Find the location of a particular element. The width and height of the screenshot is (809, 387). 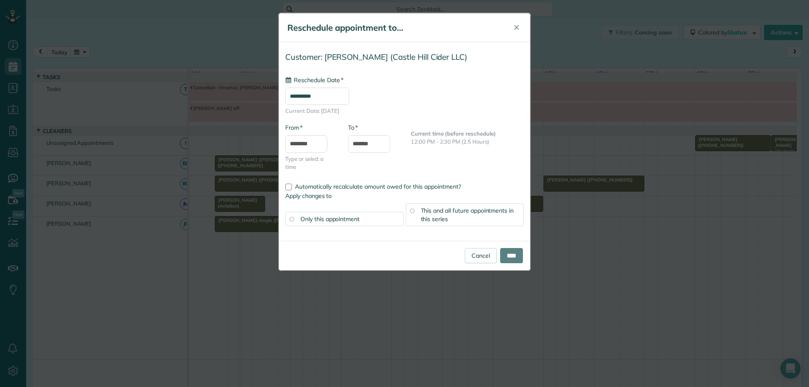

input: This and all future appointments in this series is located at coordinates (412, 211).